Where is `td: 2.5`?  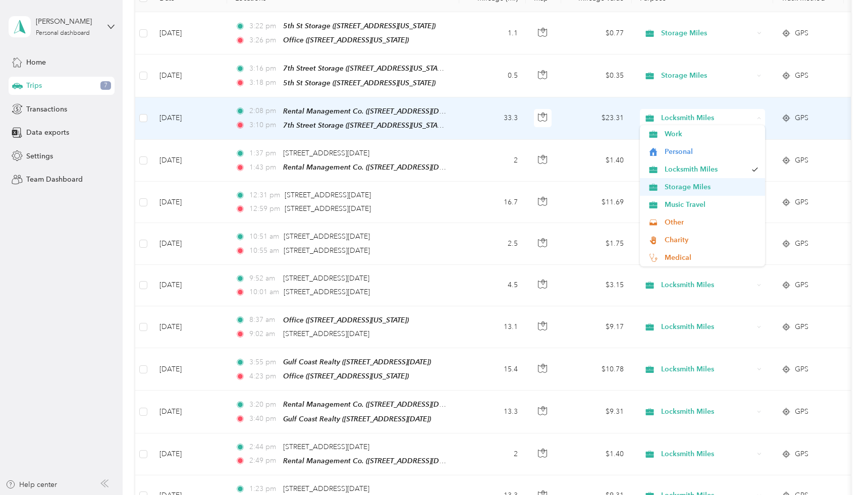 td: 2.5 is located at coordinates (493, 244).